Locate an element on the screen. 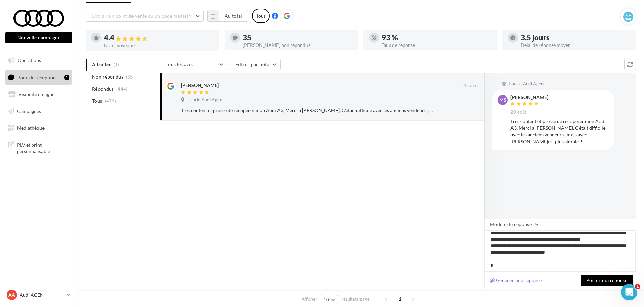  p: Audi AGEN is located at coordinates (42, 295).